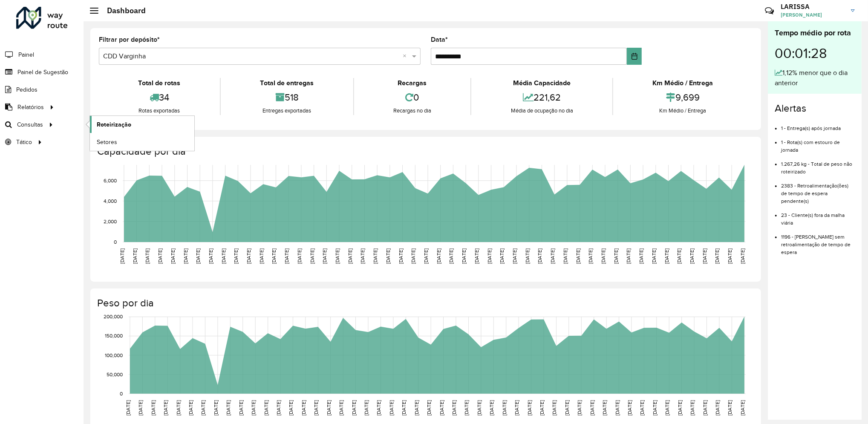 This screenshot has height=424, width=868. Describe the element at coordinates (129, 40) in the screenshot. I see `label: Filtrar por depósito` at that location.